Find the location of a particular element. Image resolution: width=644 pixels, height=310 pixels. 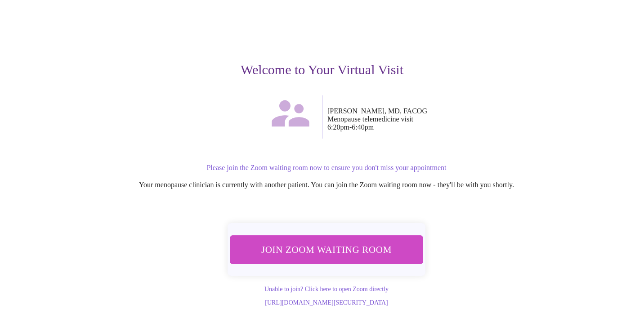

p: Please join the Zoom waiting room now to ensure you don't miss your appointment is located at coordinates (326, 168).